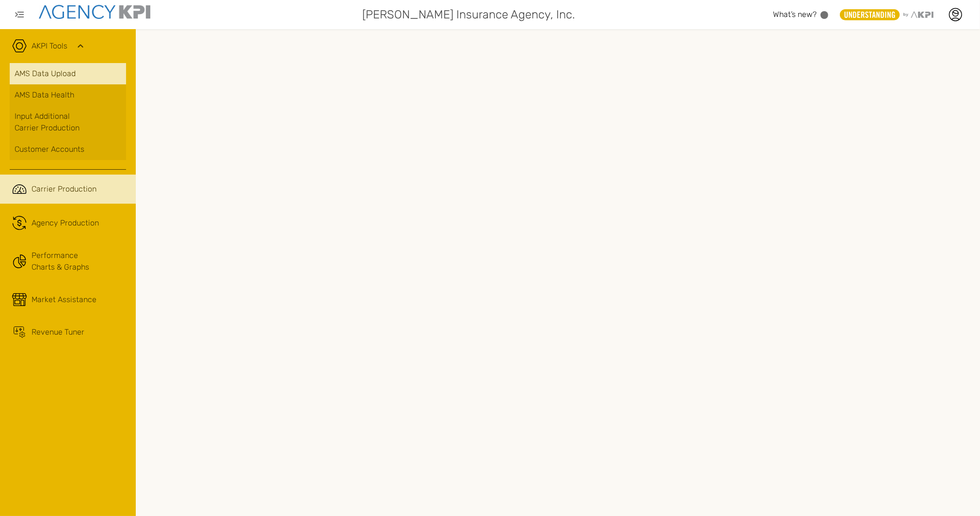 The image size is (980, 516). What do you see at coordinates (58, 332) in the screenshot?
I see `div: Revenue Tuner` at bounding box center [58, 332].